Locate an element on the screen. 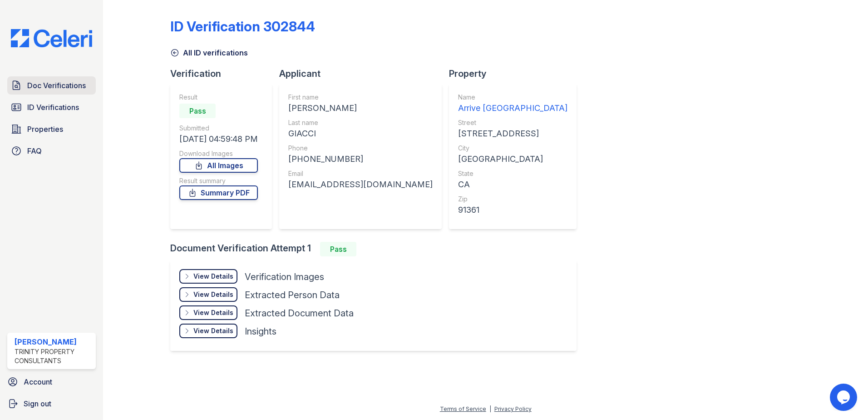 The image size is (868, 420). div: Document Verification Attempt 1 is located at coordinates (377, 249).